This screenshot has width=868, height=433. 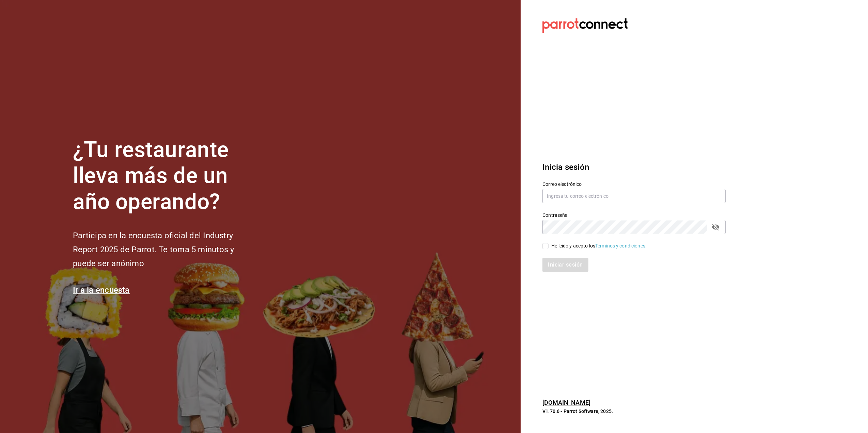 I want to click on div: He leído y acepto los, so click(x=599, y=246).